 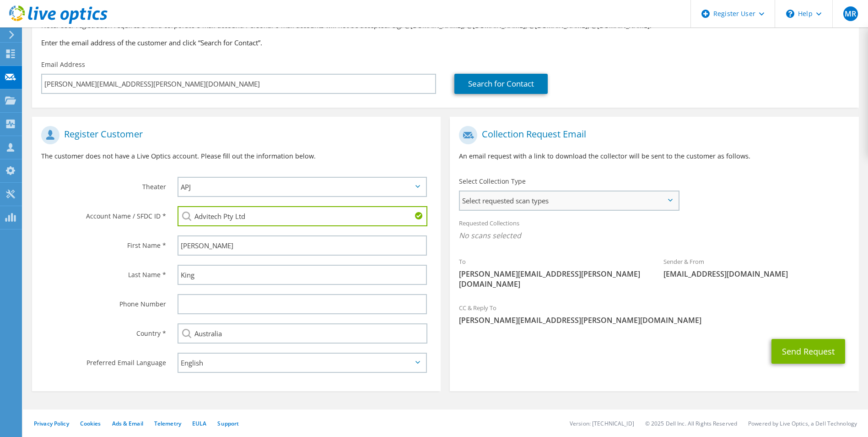 I want to click on a: Privacy Policy, so click(x=51, y=423).